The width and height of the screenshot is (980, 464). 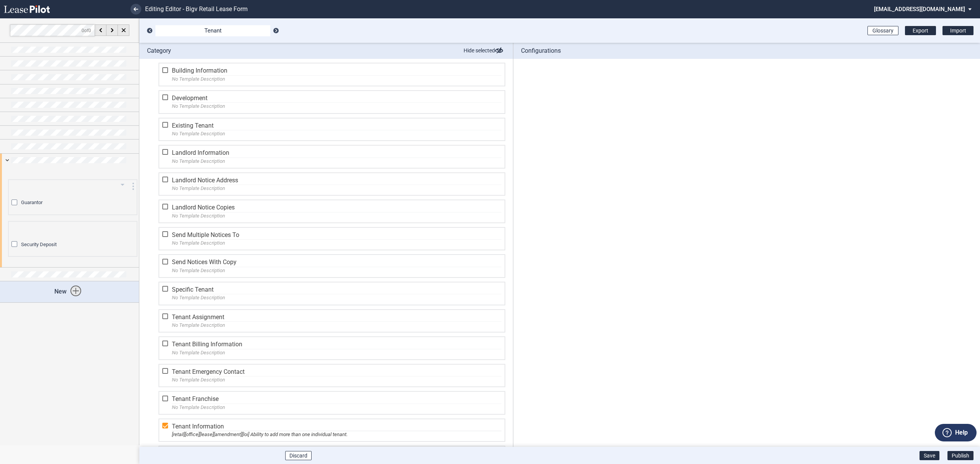 What do you see at coordinates (166, 207) in the screenshot?
I see `md-checkbox: Landlord Notice Copies || "Editor Template"` at bounding box center [166, 207].